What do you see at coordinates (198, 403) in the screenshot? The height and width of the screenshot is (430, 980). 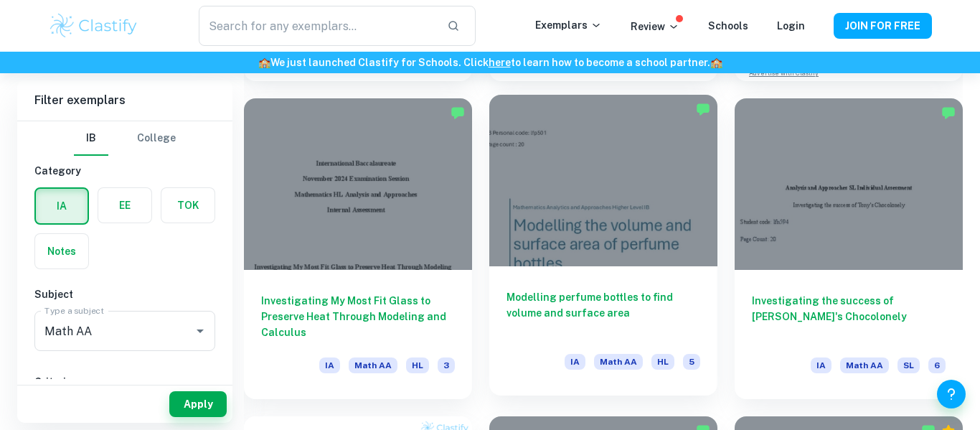 I see `button: Apply` at bounding box center [198, 403].